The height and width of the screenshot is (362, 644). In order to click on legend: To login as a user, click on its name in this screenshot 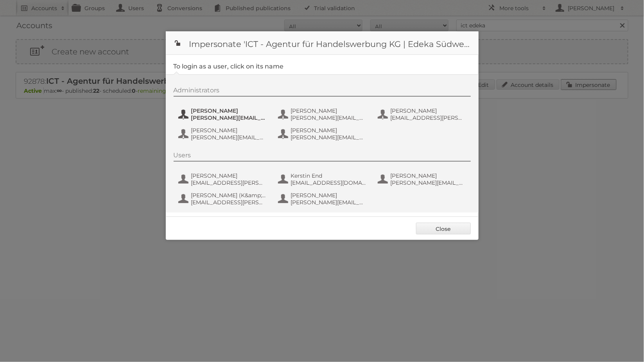, I will do `click(229, 66)`.